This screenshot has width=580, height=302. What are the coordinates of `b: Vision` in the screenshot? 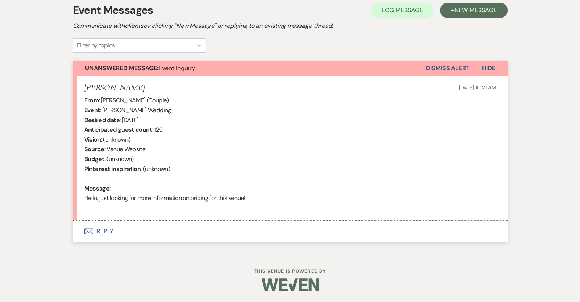 It's located at (93, 139).